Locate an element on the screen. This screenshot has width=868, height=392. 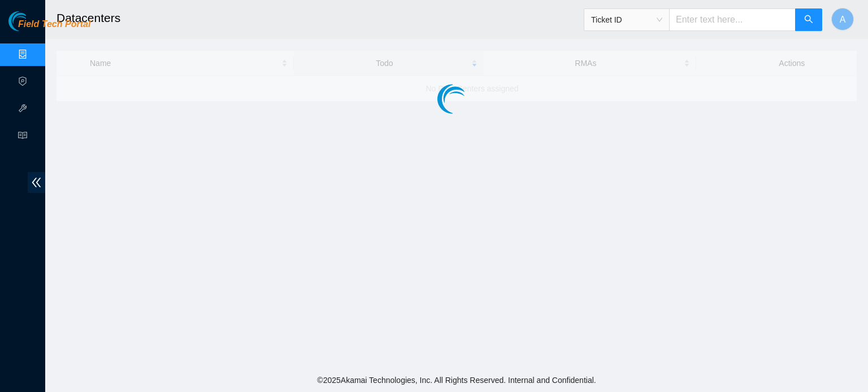
a: Akamai TechnologiesField Tech Portal is located at coordinates (49, 28).